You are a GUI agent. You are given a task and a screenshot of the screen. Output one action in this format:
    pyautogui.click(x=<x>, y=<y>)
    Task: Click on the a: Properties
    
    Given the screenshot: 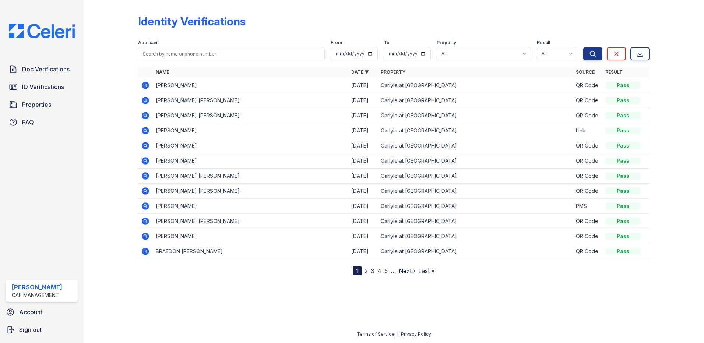 What is the action you would take?
    pyautogui.click(x=42, y=105)
    